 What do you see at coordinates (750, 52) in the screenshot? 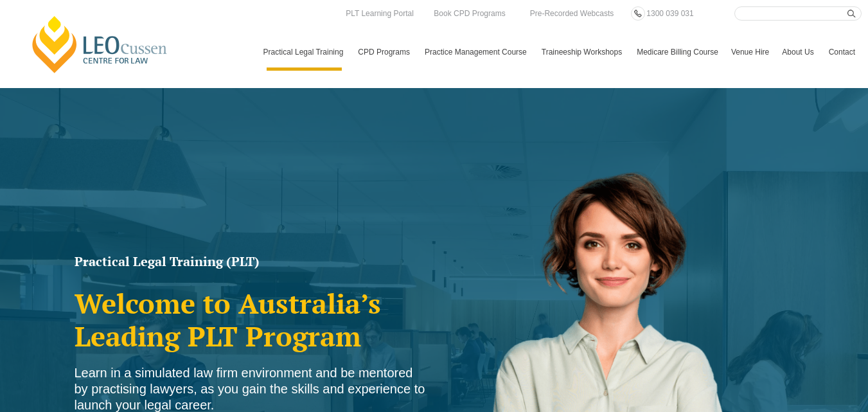
I see `a: Venue Hire` at bounding box center [750, 52].